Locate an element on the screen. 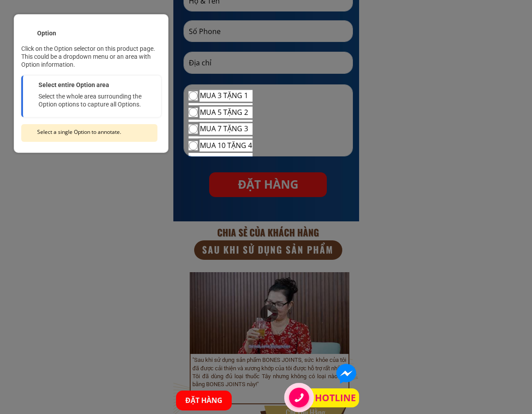 The image size is (532, 414). div: Click on the Option selector on this product page. This could be a dropdown menu or an area with ... is located at coordinates (91, 57).